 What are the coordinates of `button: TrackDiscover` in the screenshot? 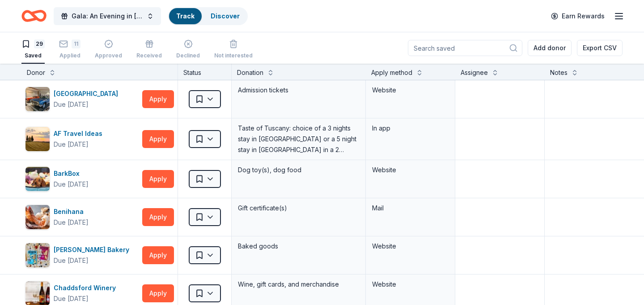 It's located at (208, 16).